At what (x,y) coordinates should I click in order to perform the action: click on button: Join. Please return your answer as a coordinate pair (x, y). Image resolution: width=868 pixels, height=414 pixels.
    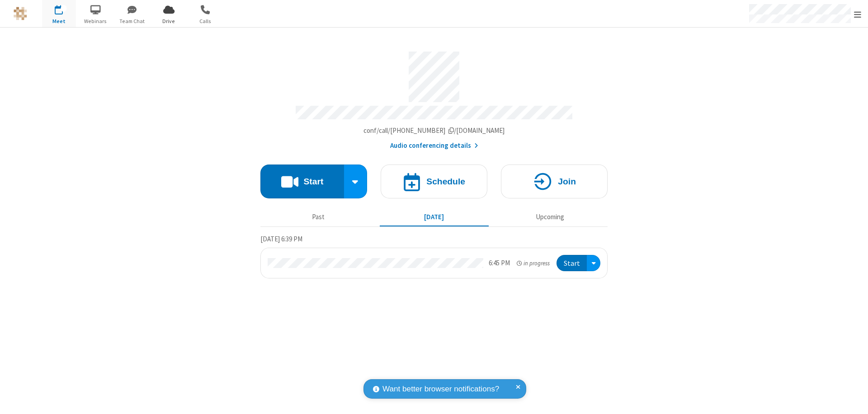
    Looking at the image, I should click on (554, 181).